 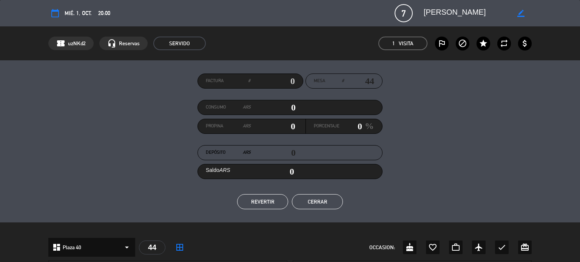 What do you see at coordinates (525, 248) in the screenshot?
I see `i: card_giftcard` at bounding box center [525, 248].